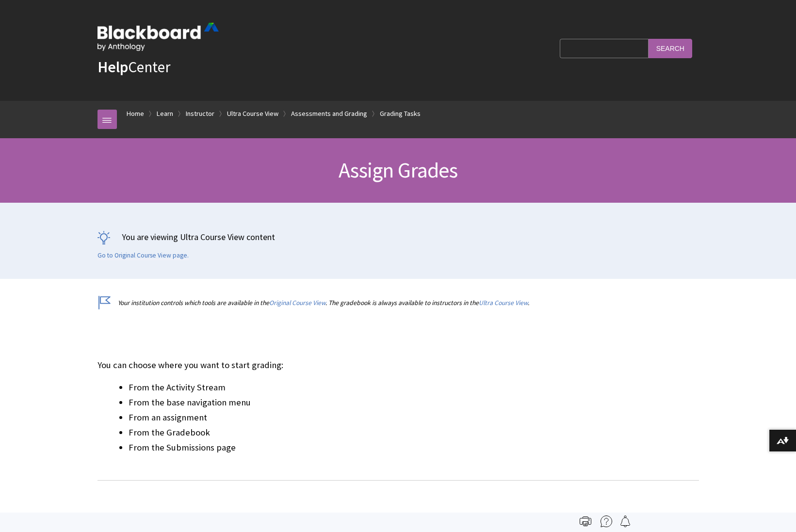 The height and width of the screenshot is (532, 796). I want to click on li: From an assignment, so click(414, 418).